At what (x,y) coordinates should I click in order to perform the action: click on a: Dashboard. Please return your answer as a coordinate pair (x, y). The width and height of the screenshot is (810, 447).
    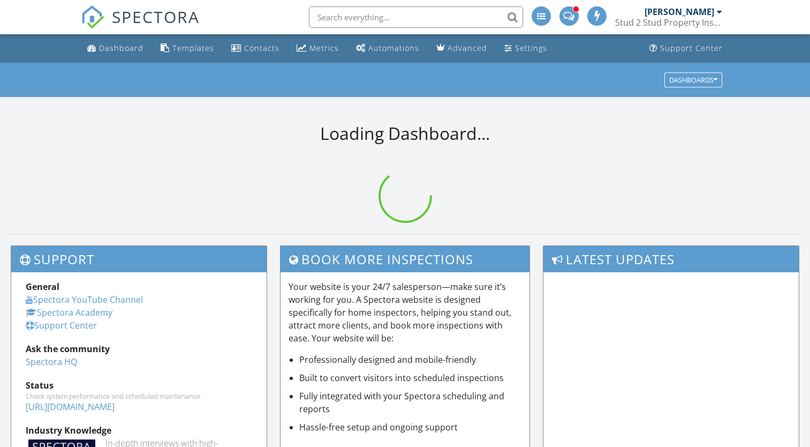
    Looking at the image, I should click on (115, 48).